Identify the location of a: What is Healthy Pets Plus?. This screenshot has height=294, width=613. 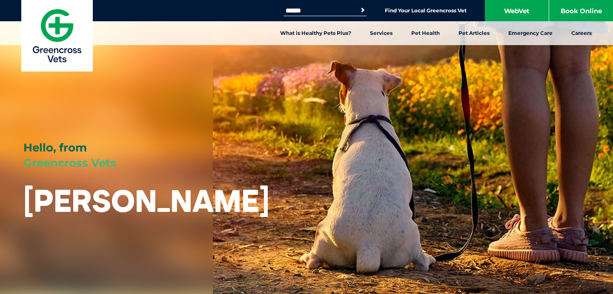
(316, 33).